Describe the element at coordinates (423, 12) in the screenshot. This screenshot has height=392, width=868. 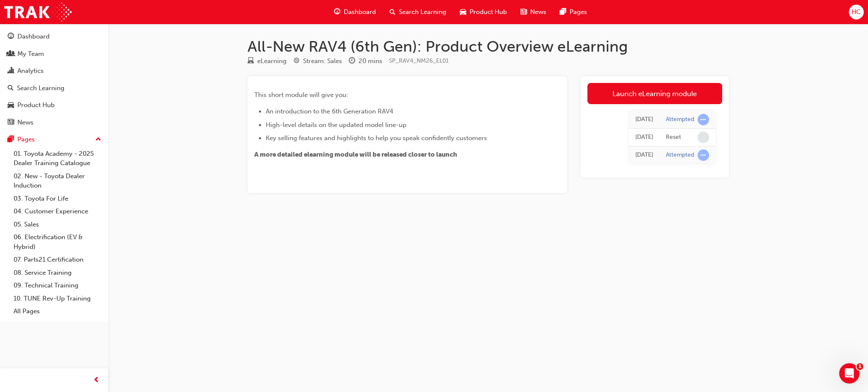
I see `span: Search Learning` at that location.